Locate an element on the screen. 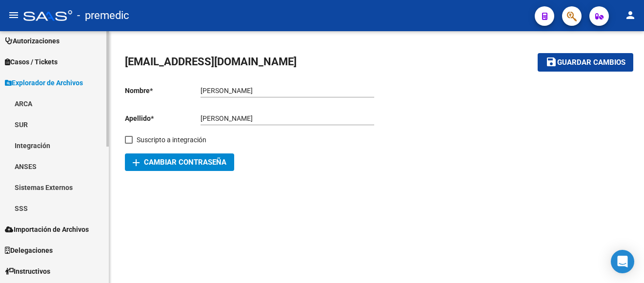 This screenshot has height=283, width=644. p: Apellido is located at coordinates (162, 119).